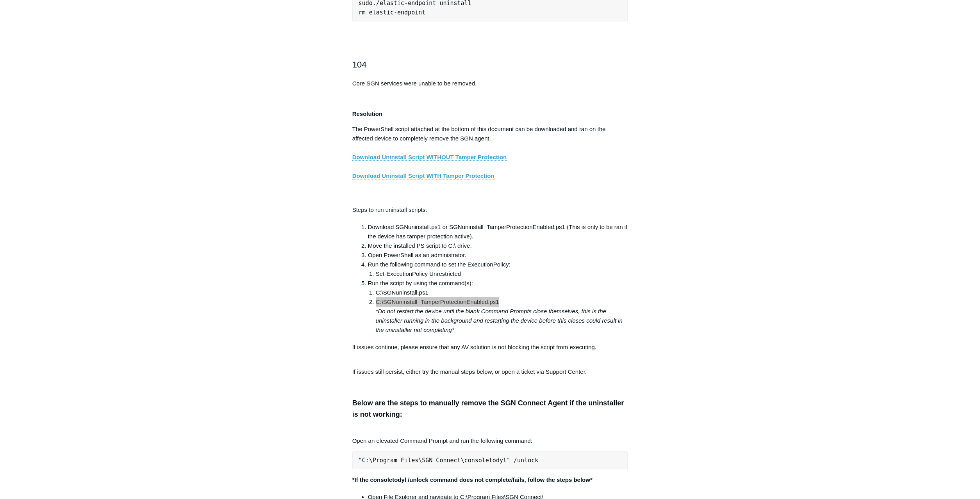 The height and width of the screenshot is (499, 980). Describe the element at coordinates (490, 436) in the screenshot. I see `p: Open an elevated Command Prompt and run the following command:` at that location.